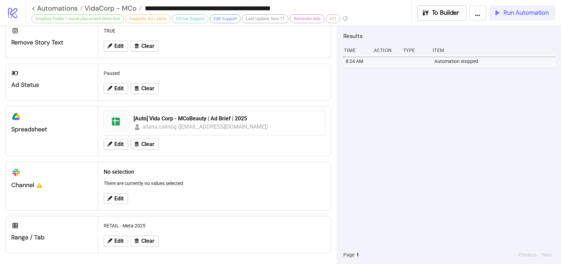 This screenshot has height=264, width=561. What do you see at coordinates (526, 13) in the screenshot?
I see `span: Run Automation` at bounding box center [526, 13].